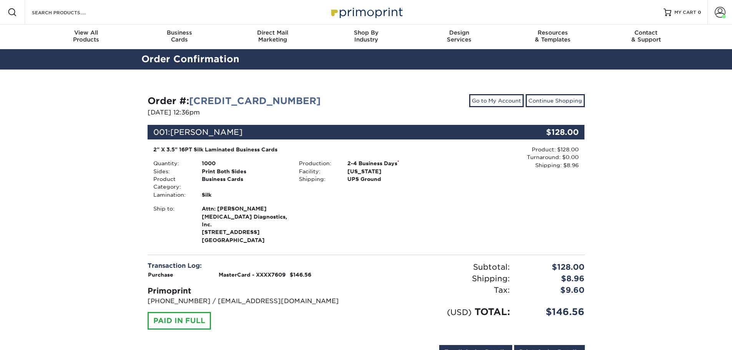 The height and width of the screenshot is (350, 732). I want to click on div: Transaction Log:, so click(254, 266).